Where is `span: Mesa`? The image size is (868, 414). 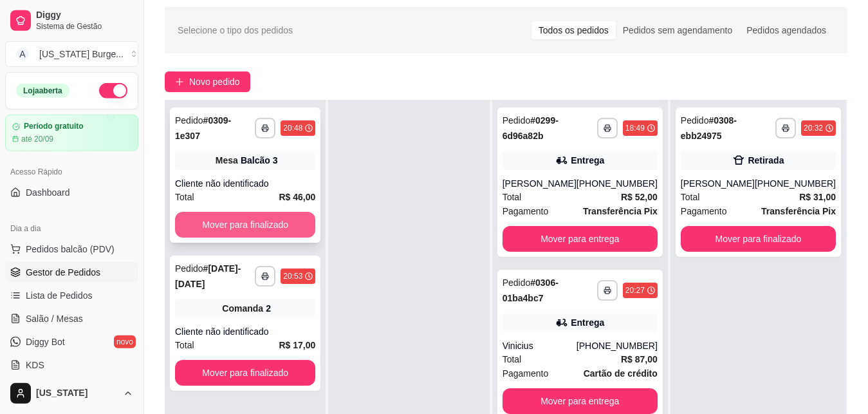 span: Mesa is located at coordinates (226, 160).